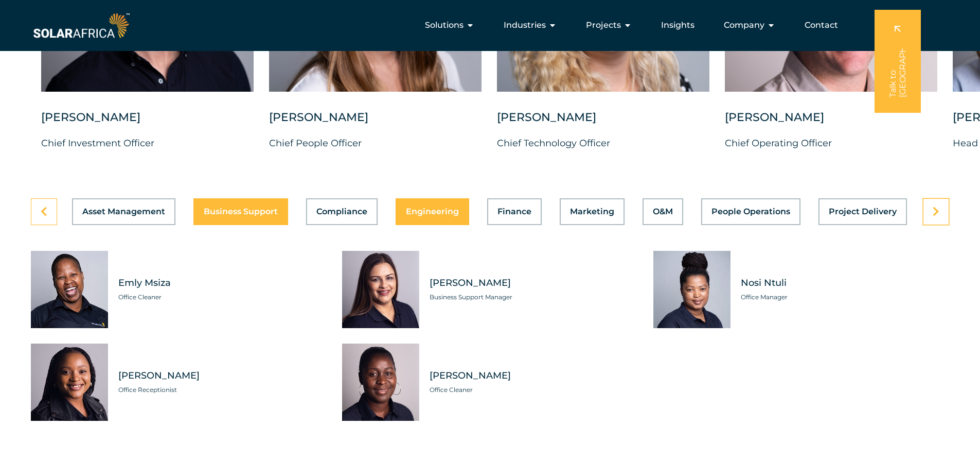 This screenshot has width=980, height=460. I want to click on span: Business Support Manager, so click(534, 297).